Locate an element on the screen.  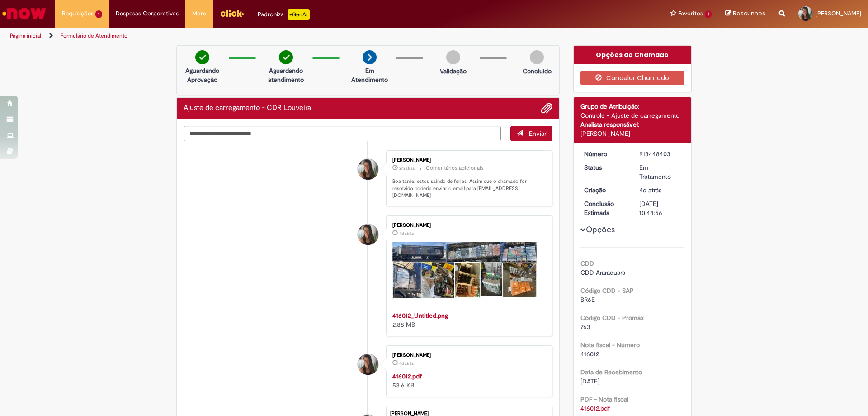
span: BR6E is located at coordinates (588, 300).